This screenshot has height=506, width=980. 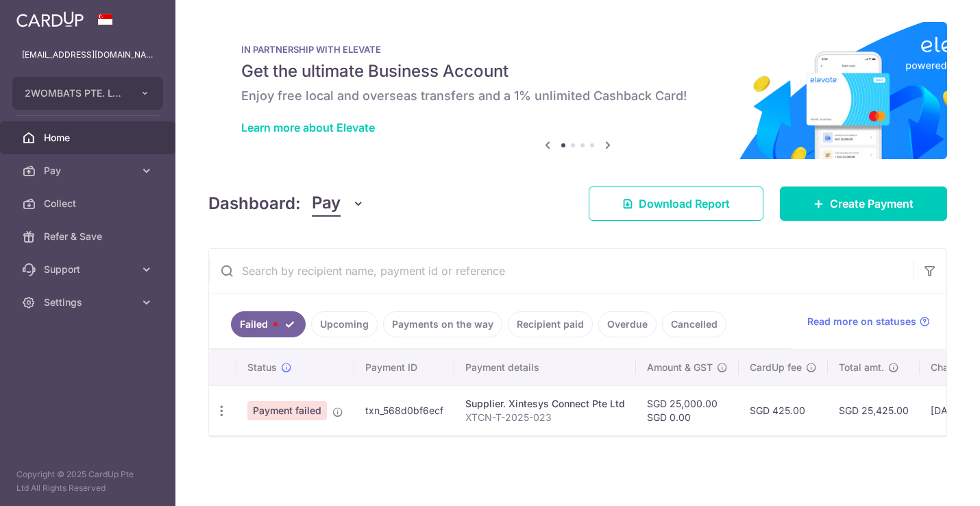 What do you see at coordinates (262, 368) in the screenshot?
I see `span: Status` at bounding box center [262, 368].